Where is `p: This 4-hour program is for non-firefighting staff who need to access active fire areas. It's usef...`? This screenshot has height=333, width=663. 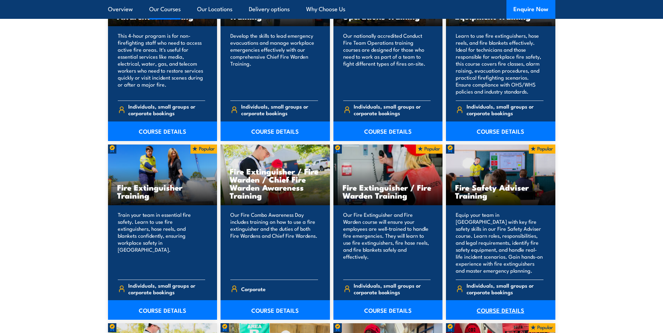 p: This 4-hour program is for non-firefighting staff who need to access active fire areas. It's usef... is located at coordinates (161, 64).